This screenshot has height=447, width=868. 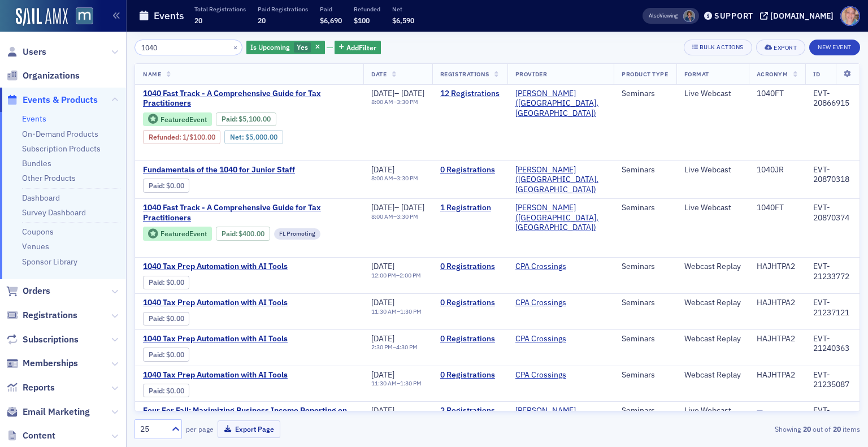 What do you see at coordinates (220, 9) in the screenshot?
I see `p: Total Registrations` at bounding box center [220, 9].